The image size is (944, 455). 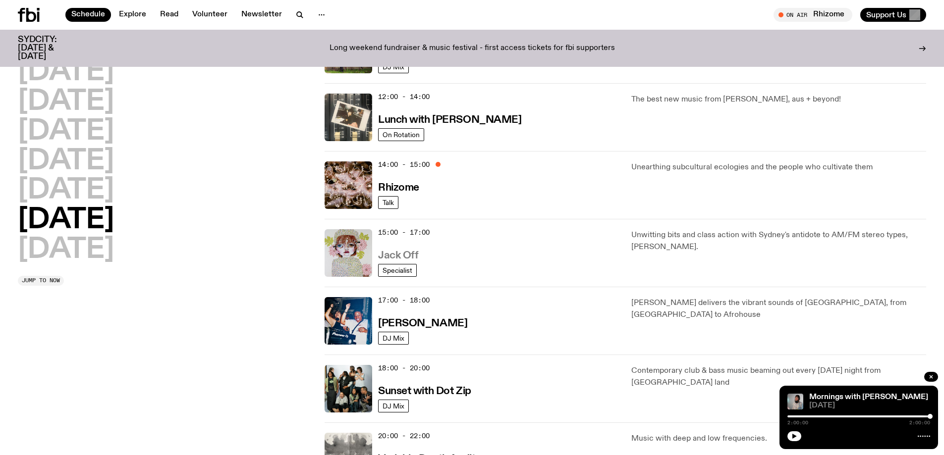 I want to click on span: Specialist, so click(x=397, y=270).